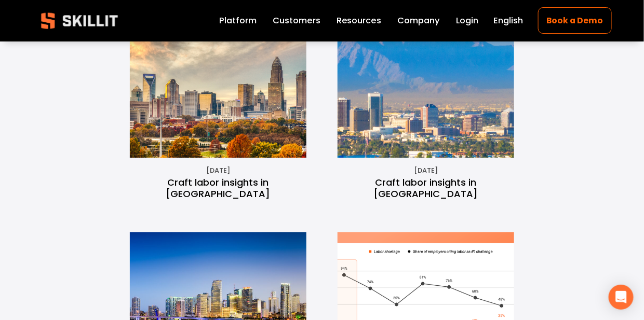  Describe the element at coordinates (218, 91) in the screenshot. I see `a: Craft labor insights in Charlotte` at that location.